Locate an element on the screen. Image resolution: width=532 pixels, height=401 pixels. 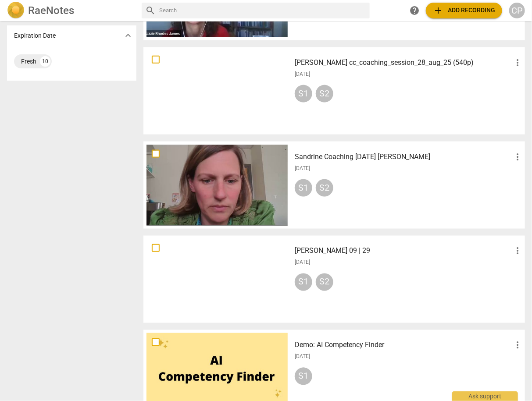
div: CP is located at coordinates (517, 11).